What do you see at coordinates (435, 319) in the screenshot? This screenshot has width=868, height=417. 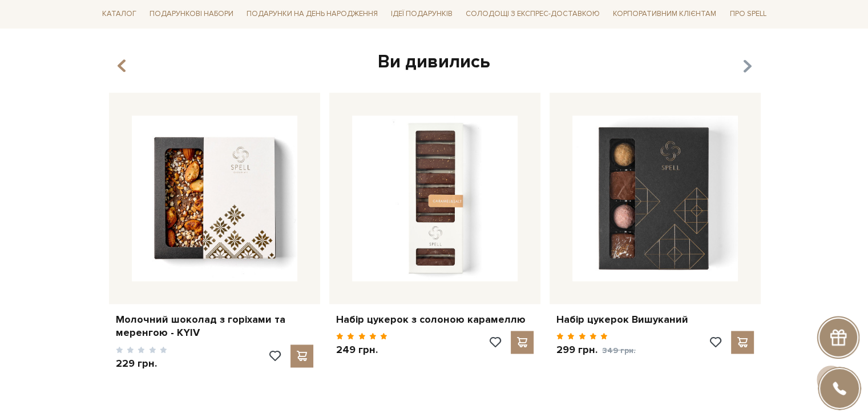 I see `a: Набір цукерок з солоною карамеллю` at bounding box center [435, 319].